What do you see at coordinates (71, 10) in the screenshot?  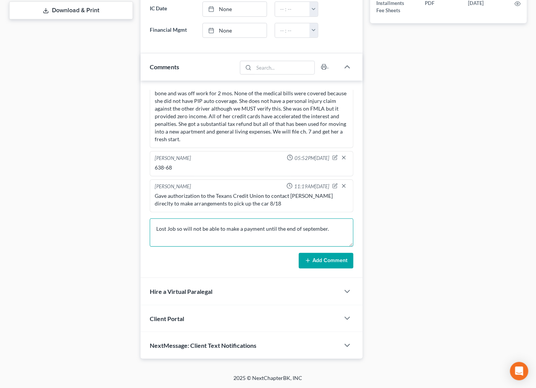 I see `a: Download & Print` at bounding box center [71, 10].